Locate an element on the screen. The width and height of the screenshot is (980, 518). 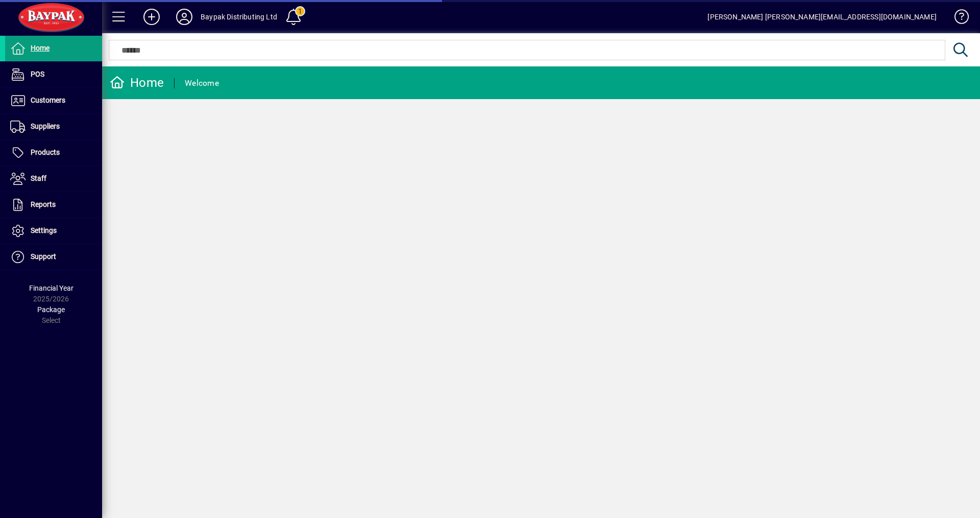
a: Reports is located at coordinates (54, 205).